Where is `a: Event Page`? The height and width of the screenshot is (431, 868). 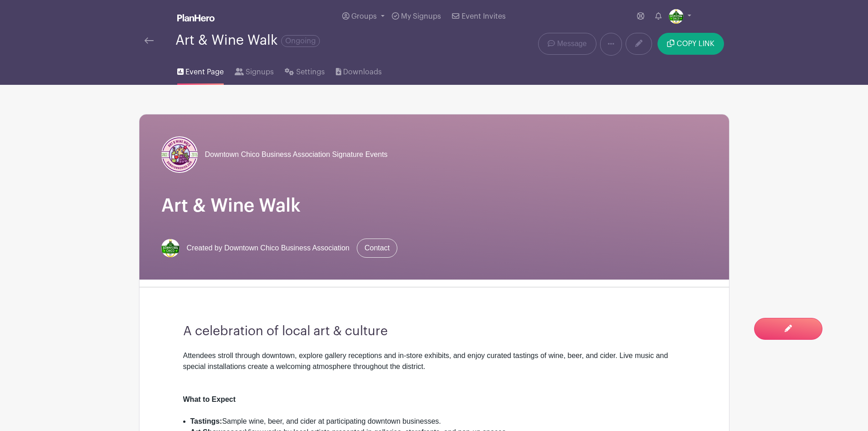 a: Event Page is located at coordinates (201, 70).